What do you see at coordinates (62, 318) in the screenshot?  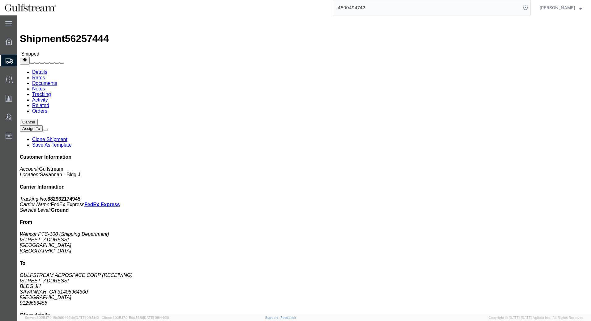 I see `span: Server: 2025.17.0-16a969492de` at bounding box center [62, 318].